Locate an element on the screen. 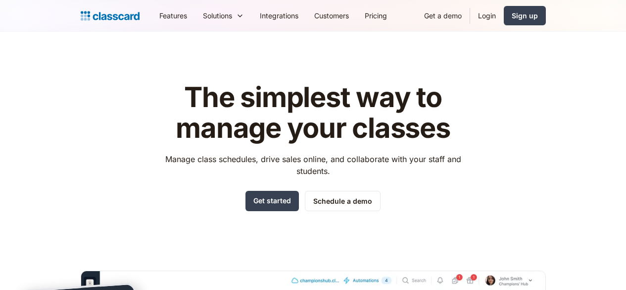 The image size is (626, 290). a: Pricing is located at coordinates (376, 15).